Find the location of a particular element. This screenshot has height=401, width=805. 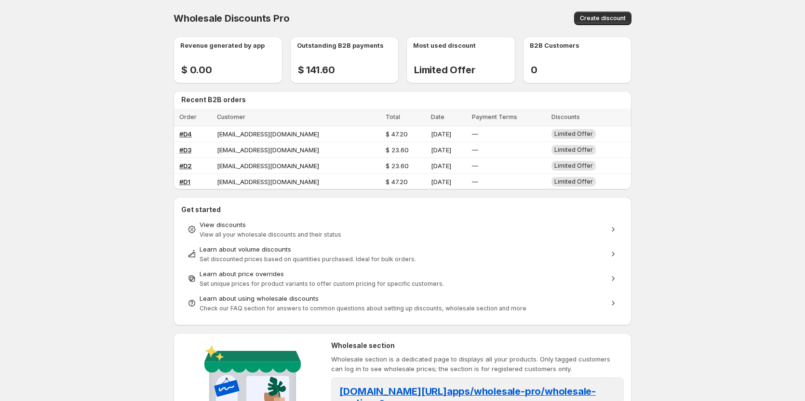

span: Customer is located at coordinates (231, 117).